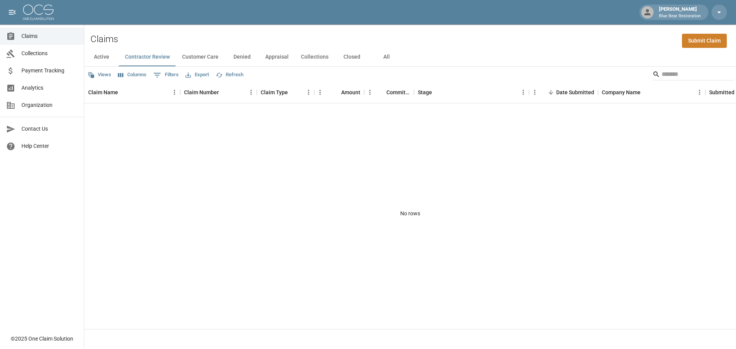  What do you see at coordinates (410, 57) in the screenshot?
I see `div: dynamic tabs` at bounding box center [410, 57].